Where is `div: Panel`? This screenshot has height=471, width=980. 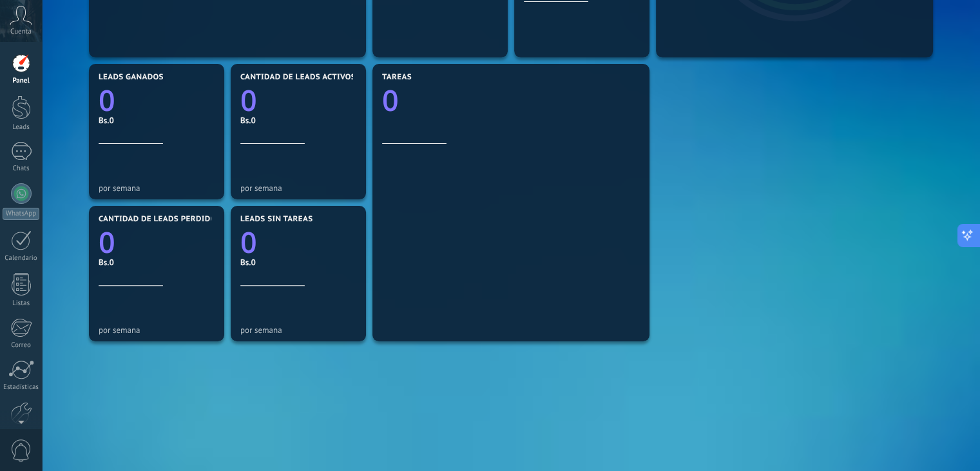
div: Panel is located at coordinates (21, 81).